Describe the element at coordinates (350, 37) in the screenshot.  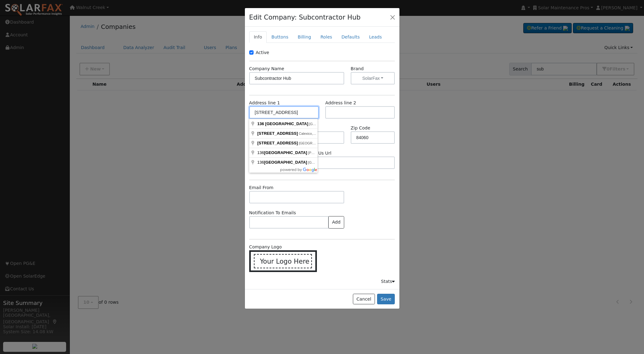
I see `a: Defaults` at that location.